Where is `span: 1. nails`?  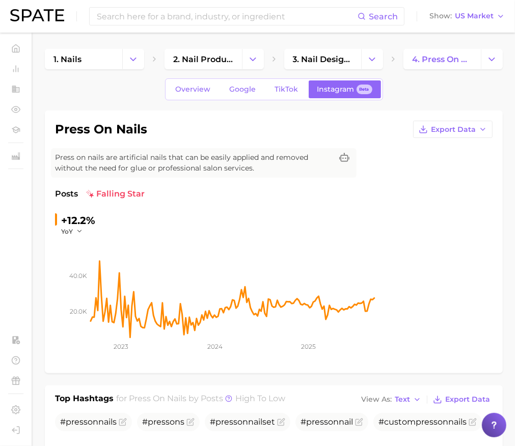
span: 1. nails is located at coordinates (67, 59).